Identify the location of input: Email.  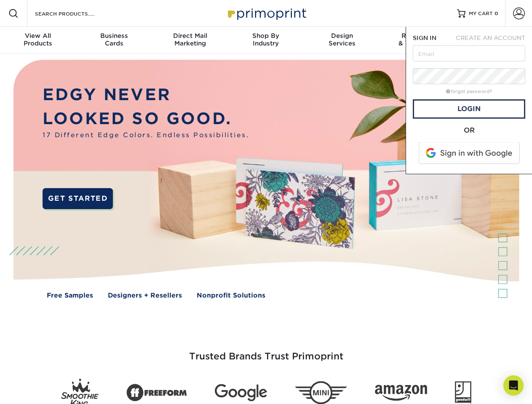
(469, 54).